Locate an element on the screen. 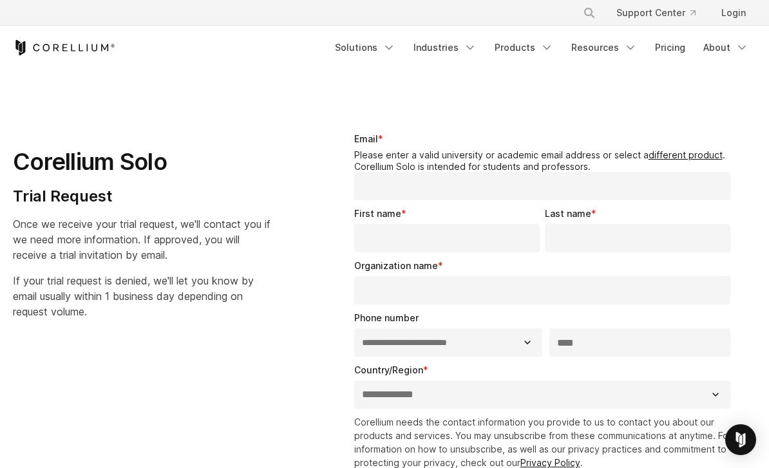  div: Open Intercom Messenger is located at coordinates (741, 440).